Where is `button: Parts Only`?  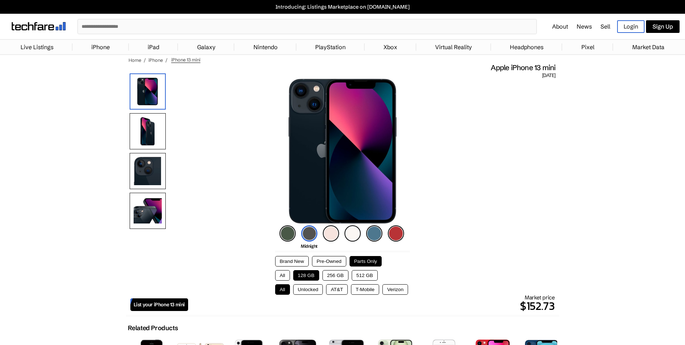
button: Parts Only is located at coordinates (366, 261).